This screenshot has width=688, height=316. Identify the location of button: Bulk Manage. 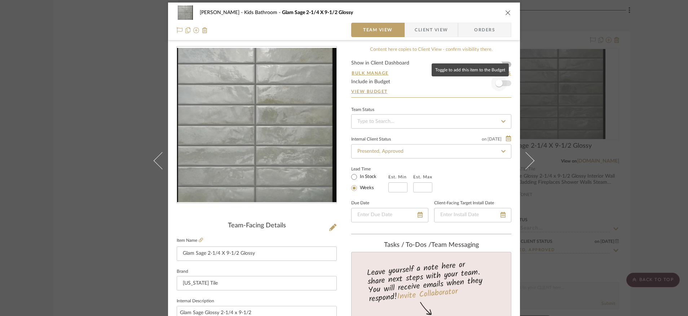
(370, 73).